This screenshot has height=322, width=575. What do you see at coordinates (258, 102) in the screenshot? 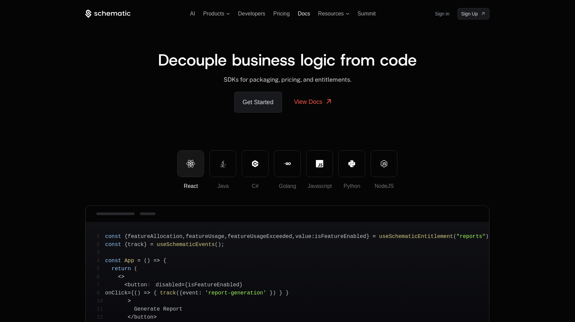
I see `a: Get Started` at bounding box center [258, 102].